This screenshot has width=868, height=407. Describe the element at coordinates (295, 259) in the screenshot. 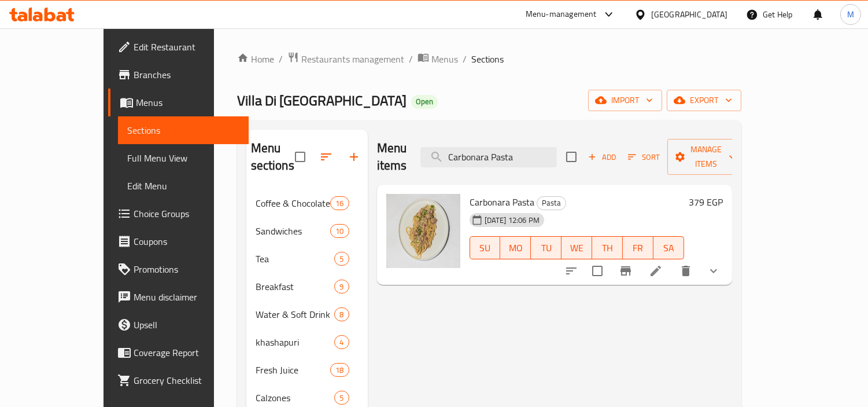

I see `span: Tea` at that location.